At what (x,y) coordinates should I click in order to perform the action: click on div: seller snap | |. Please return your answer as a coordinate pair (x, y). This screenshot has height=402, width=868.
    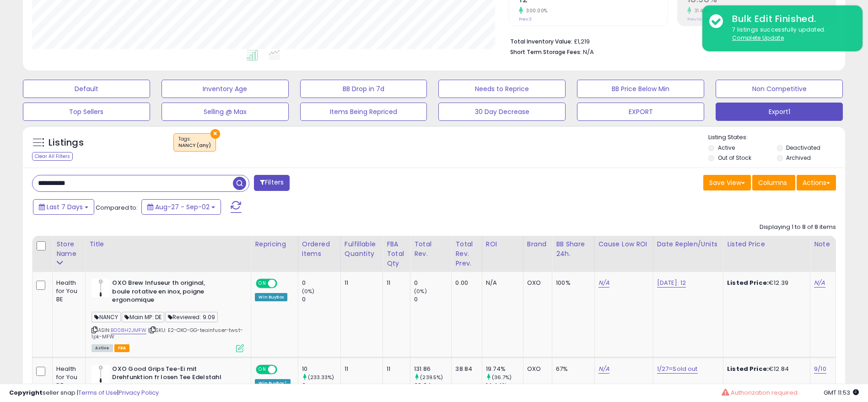
    Looking at the image, I should click on (84, 393).